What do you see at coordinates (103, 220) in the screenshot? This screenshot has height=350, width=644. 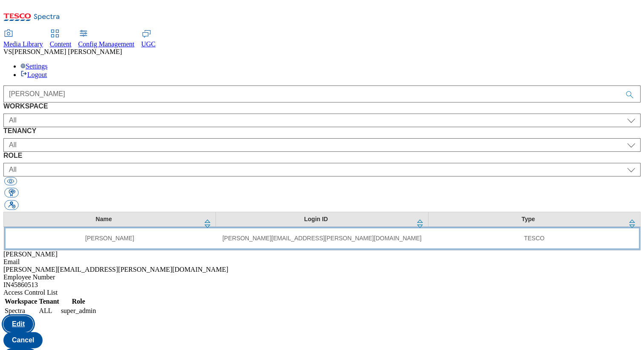 I see `div: Name` at bounding box center [103, 220].